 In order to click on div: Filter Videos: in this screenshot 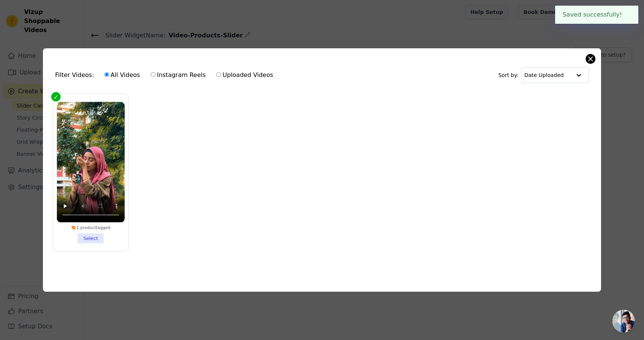, I will do `click(166, 75)`.